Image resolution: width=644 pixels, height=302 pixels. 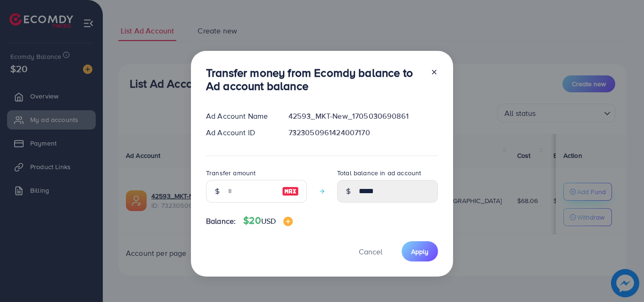 What do you see at coordinates (363, 132) in the screenshot?
I see `div: 7323050961424007170` at bounding box center [363, 132].